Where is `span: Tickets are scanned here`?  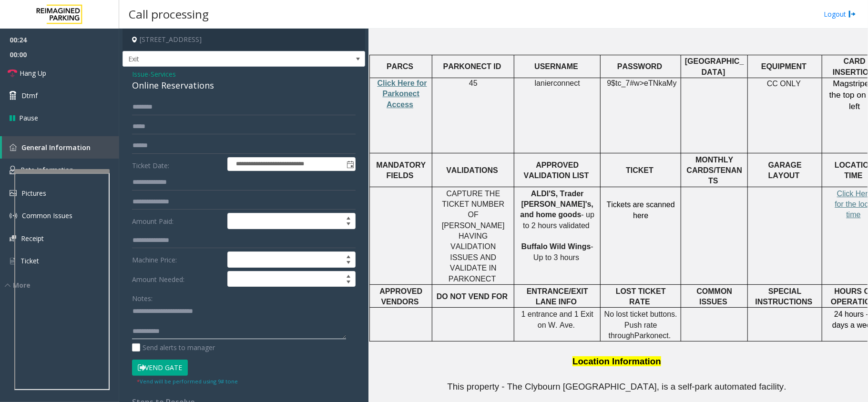
span: Tickets are scanned here is located at coordinates (640, 210).